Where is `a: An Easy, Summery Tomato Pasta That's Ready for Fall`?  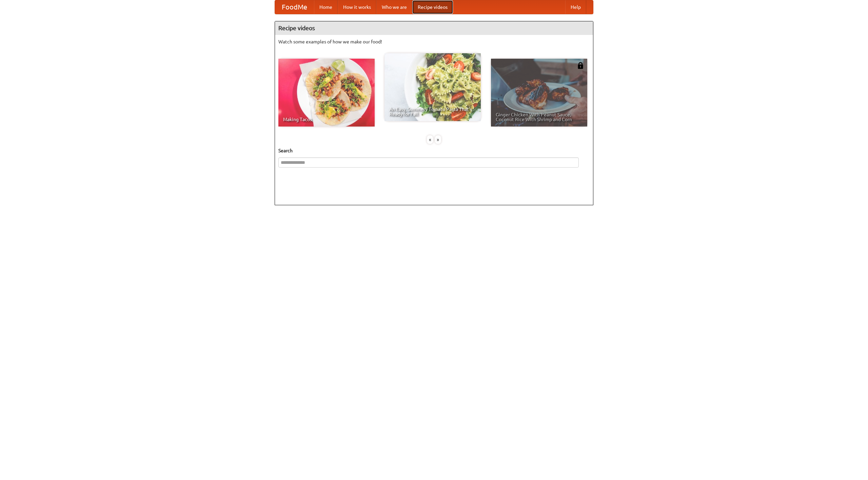 a: An Easy, Summery Tomato Pasta That's Ready for Fall is located at coordinates (433, 87).